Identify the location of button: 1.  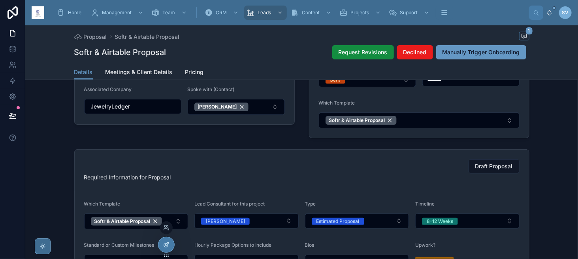
(525, 36).